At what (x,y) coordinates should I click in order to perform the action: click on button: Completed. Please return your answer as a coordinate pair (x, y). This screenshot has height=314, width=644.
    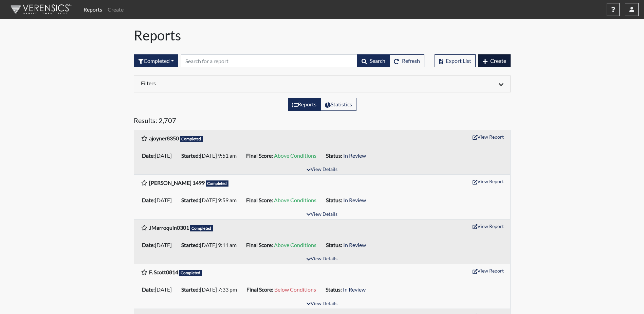
    Looking at the image, I should click on (156, 61).